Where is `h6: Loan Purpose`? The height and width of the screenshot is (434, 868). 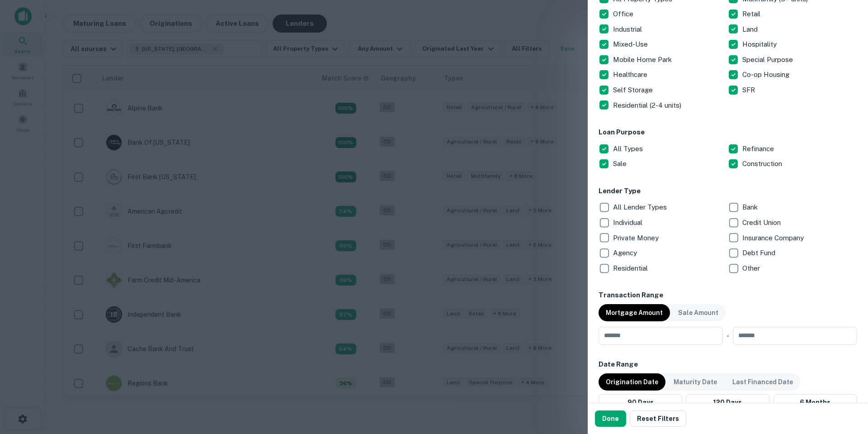 h6: Loan Purpose is located at coordinates (728, 132).